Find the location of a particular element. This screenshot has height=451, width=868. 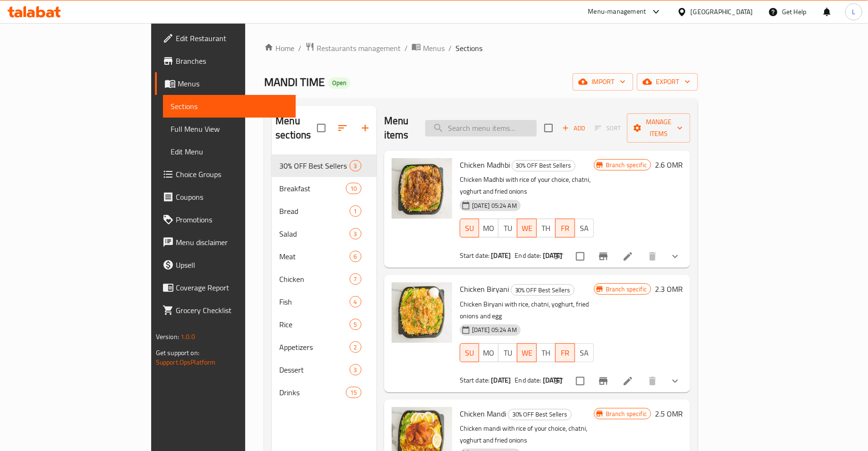

span: Drinks is located at coordinates (312, 392).